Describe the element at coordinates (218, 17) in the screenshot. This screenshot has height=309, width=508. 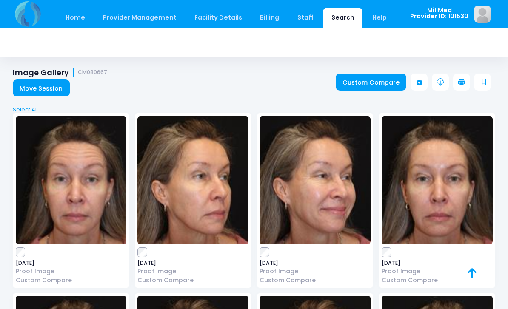
I see `a: Facility Details` at that location.